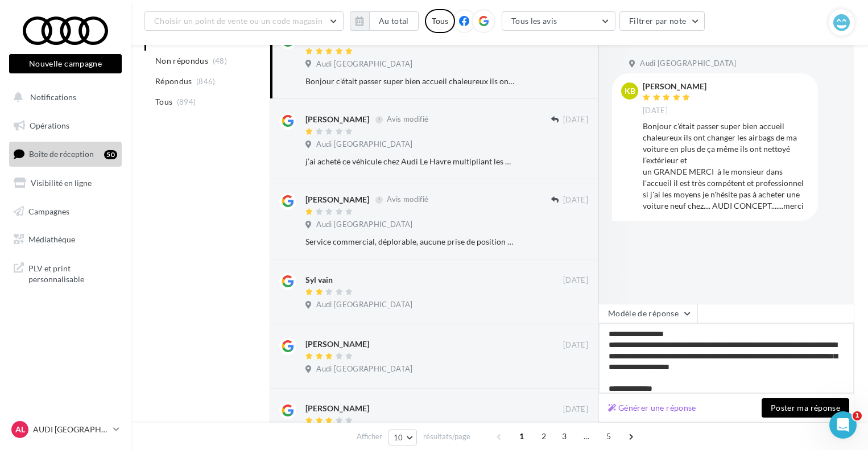 This screenshot has width=868, height=450. I want to click on a: Visibilité en ligne, so click(65, 183).